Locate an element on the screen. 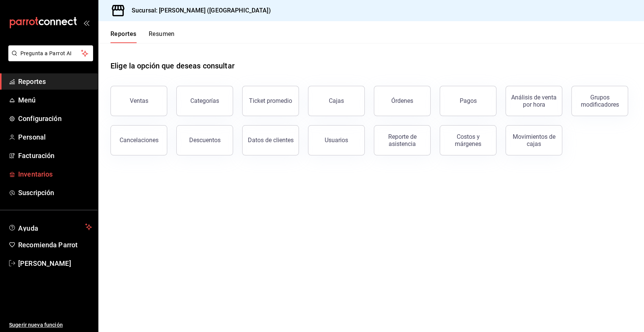 This screenshot has height=332, width=644. div: Ticket promedio is located at coordinates (271, 100).